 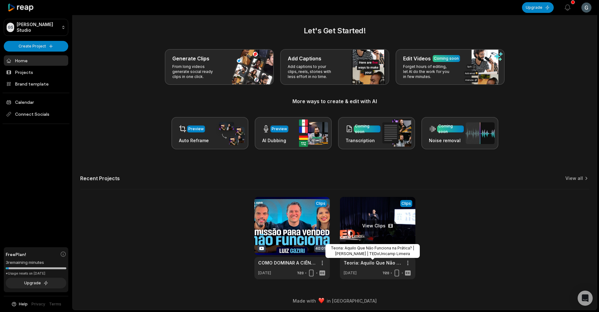 I want to click on button: Create Project, so click(x=36, y=46).